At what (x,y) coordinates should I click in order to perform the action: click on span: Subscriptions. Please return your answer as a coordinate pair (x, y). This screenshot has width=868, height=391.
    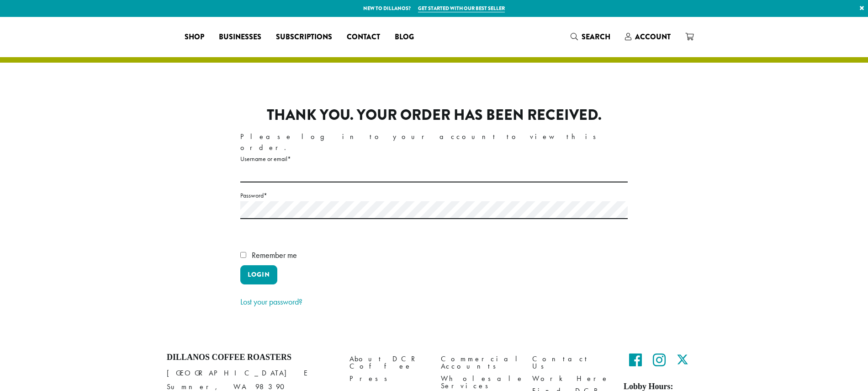
    Looking at the image, I should click on (303, 37).